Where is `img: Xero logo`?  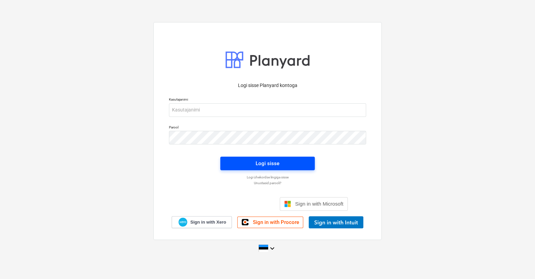 img: Xero logo is located at coordinates (183, 222).